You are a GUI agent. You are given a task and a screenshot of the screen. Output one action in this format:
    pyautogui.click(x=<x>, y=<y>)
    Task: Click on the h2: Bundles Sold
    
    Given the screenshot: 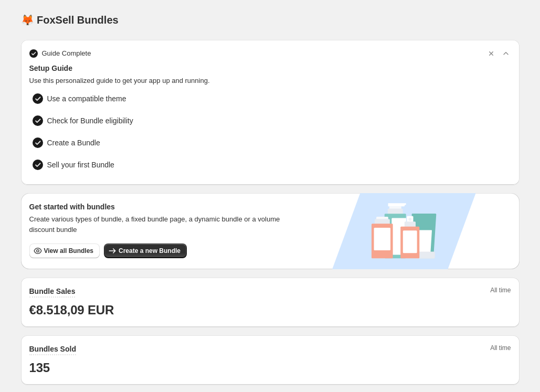 What is the action you would take?
    pyautogui.click(x=52, y=349)
    